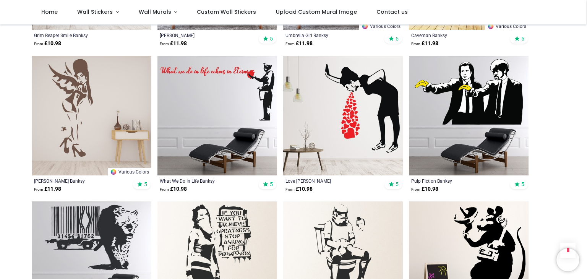  Describe the element at coordinates (457, 35) in the screenshot. I see `a: Caveman Banksy` at that location.